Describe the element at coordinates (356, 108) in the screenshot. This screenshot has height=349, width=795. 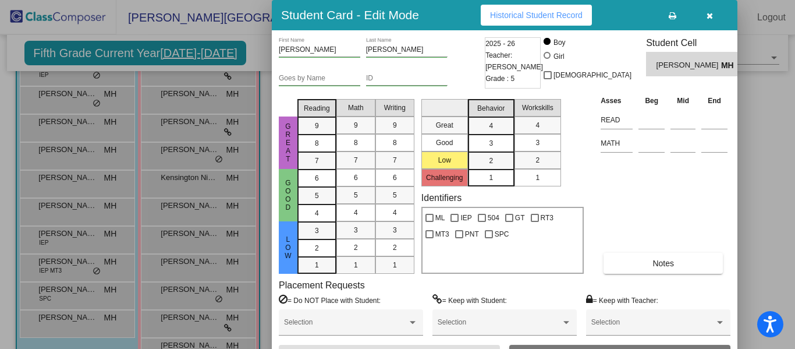
I see `span: Math` at that location.